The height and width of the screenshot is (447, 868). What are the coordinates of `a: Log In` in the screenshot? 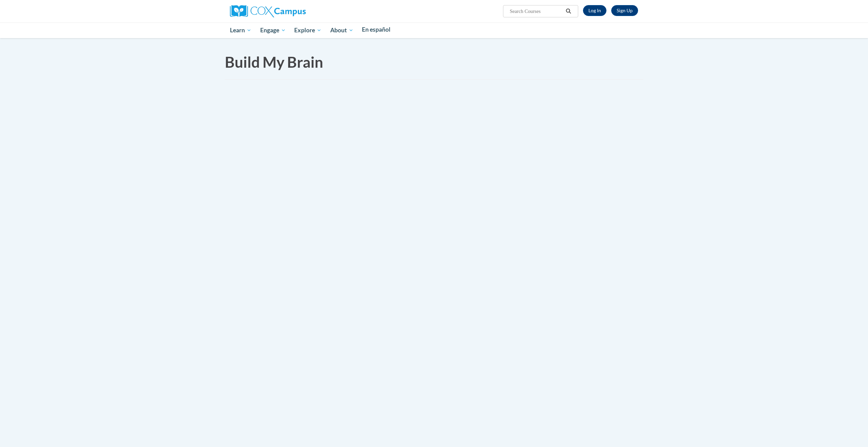 It's located at (595, 10).